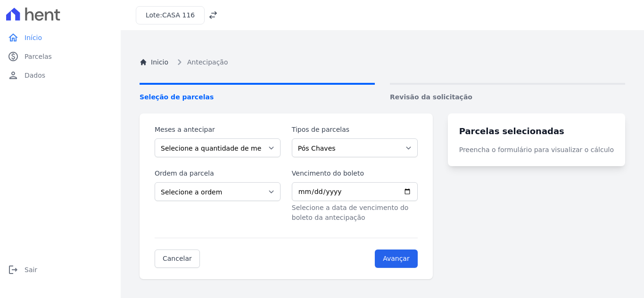  What do you see at coordinates (355, 130) in the screenshot?
I see `label: Tipos de parcelas` at bounding box center [355, 130].